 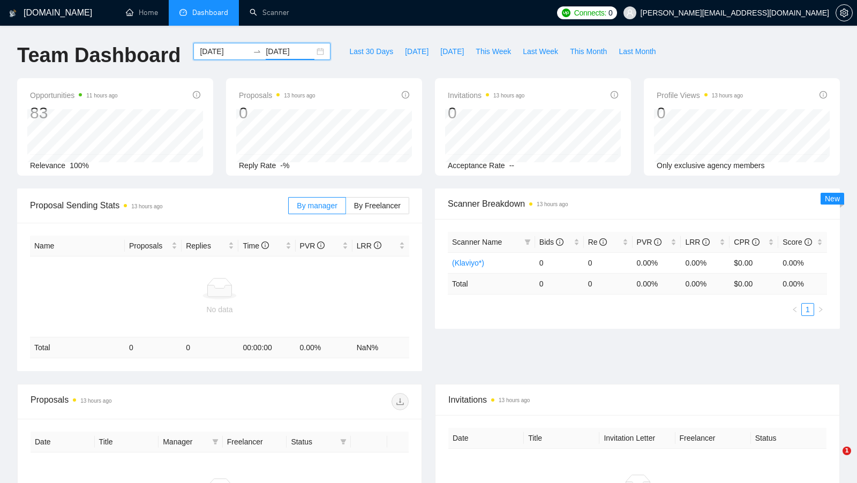 I want to click on li: Previous Page, so click(x=795, y=310).